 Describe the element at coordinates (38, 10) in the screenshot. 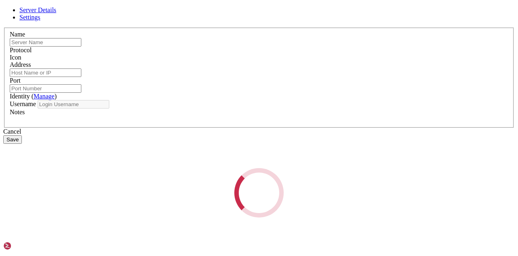

I see `span: Server Details` at that location.